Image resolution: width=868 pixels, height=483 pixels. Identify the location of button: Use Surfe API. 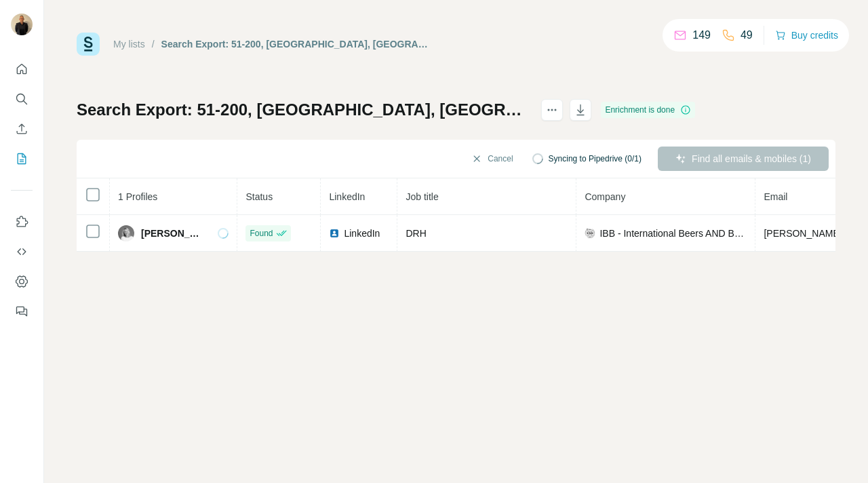
(22, 252).